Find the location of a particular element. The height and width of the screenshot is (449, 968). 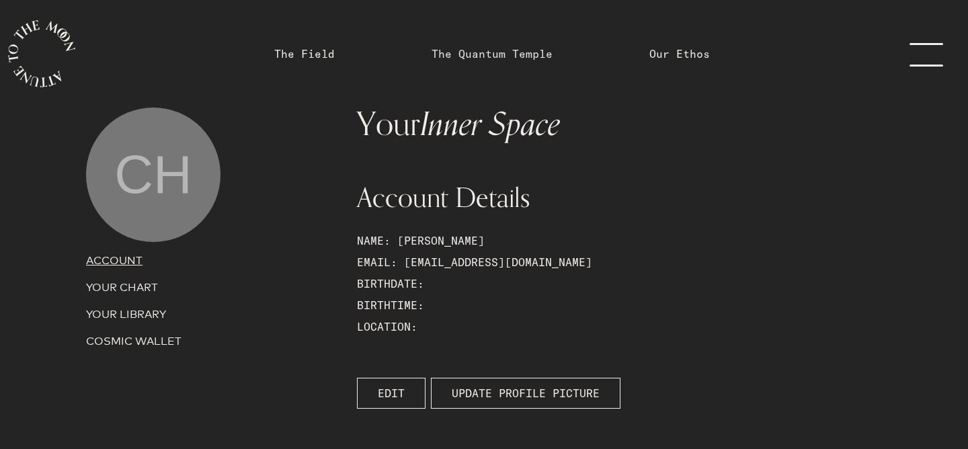

button: UPDATE PROFILE PICTURE is located at coordinates (526, 393).